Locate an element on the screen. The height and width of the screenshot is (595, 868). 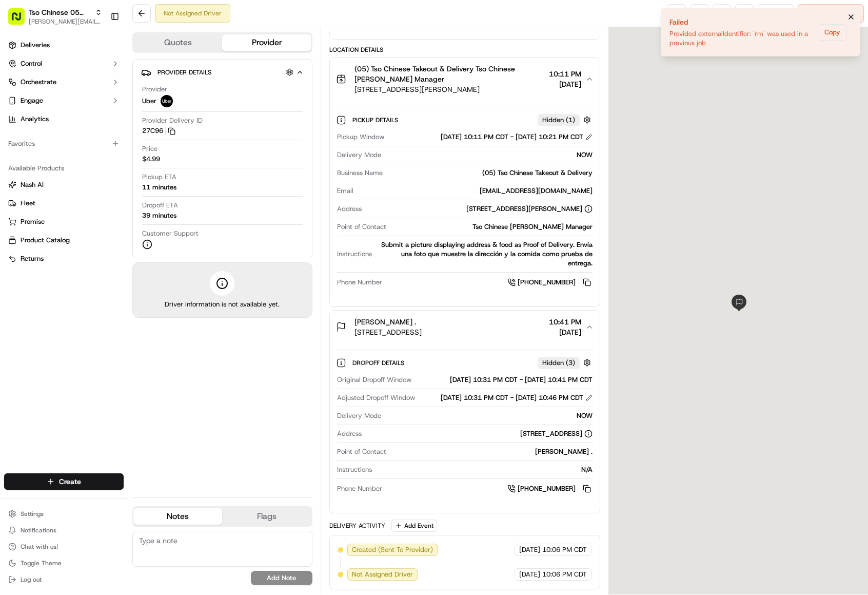
span: Customer Support is located at coordinates (171, 234).